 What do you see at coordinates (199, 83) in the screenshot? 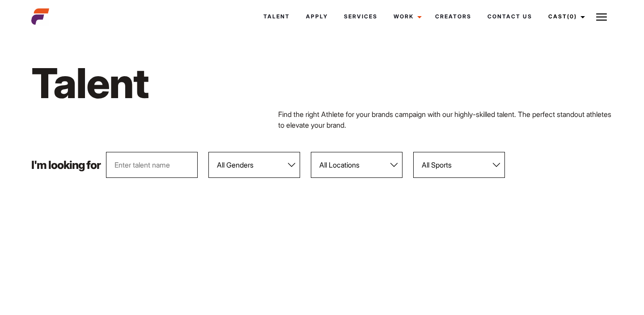
I see `h1: Talent` at bounding box center [199, 83].